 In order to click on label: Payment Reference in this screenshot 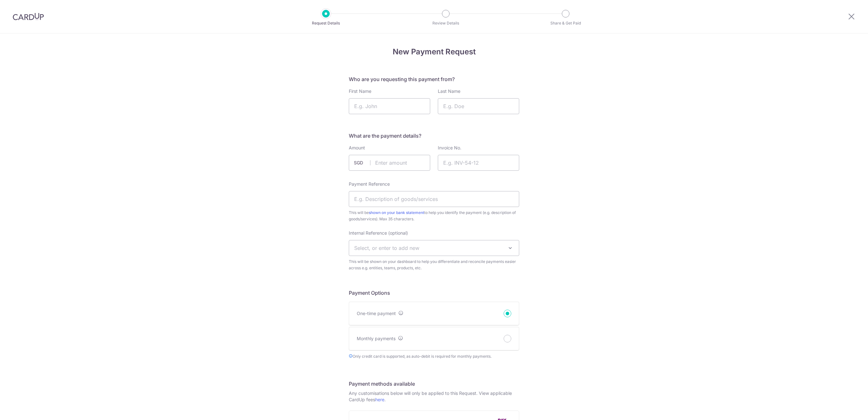, I will do `click(369, 184)`.